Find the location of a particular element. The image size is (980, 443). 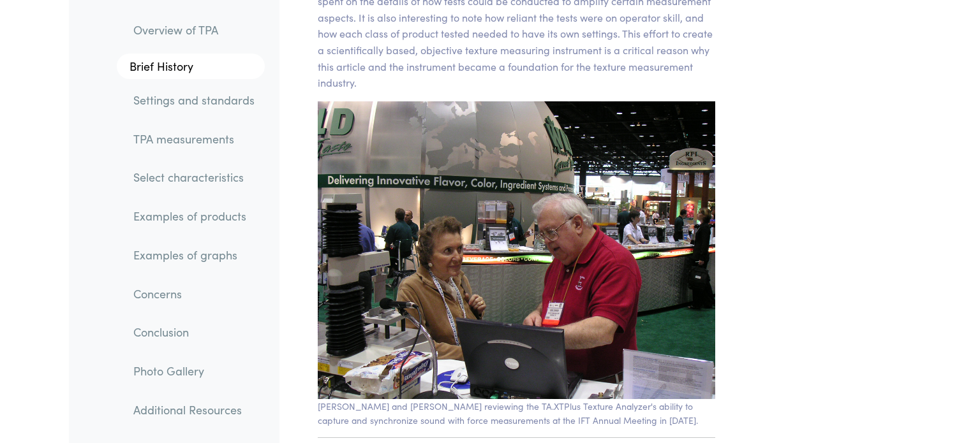

a: Examples of graphs is located at coordinates (194, 255).